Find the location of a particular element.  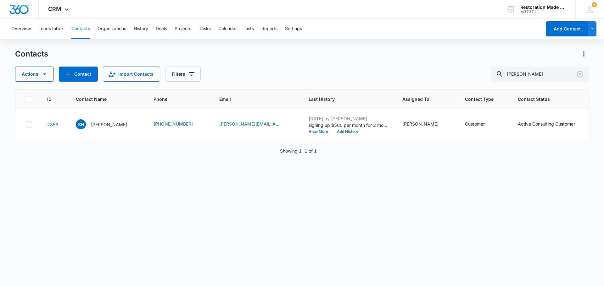

span: ID is located at coordinates (49, 99).